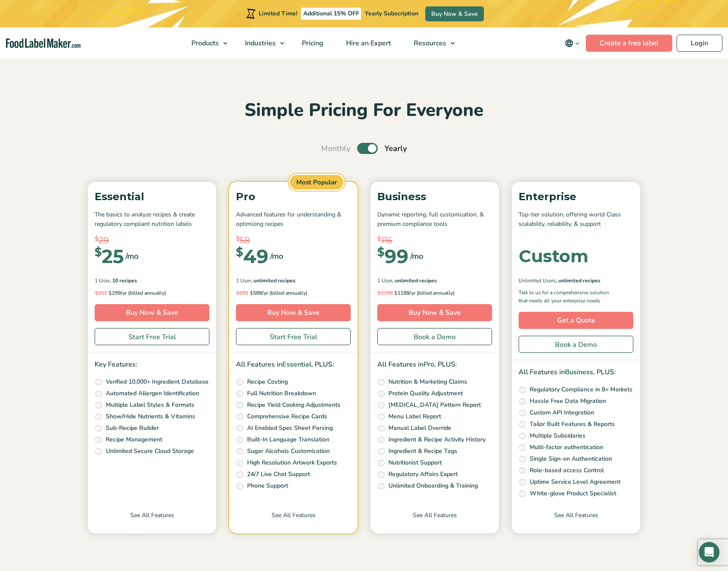  I want to click on span: 116, so click(387, 240).